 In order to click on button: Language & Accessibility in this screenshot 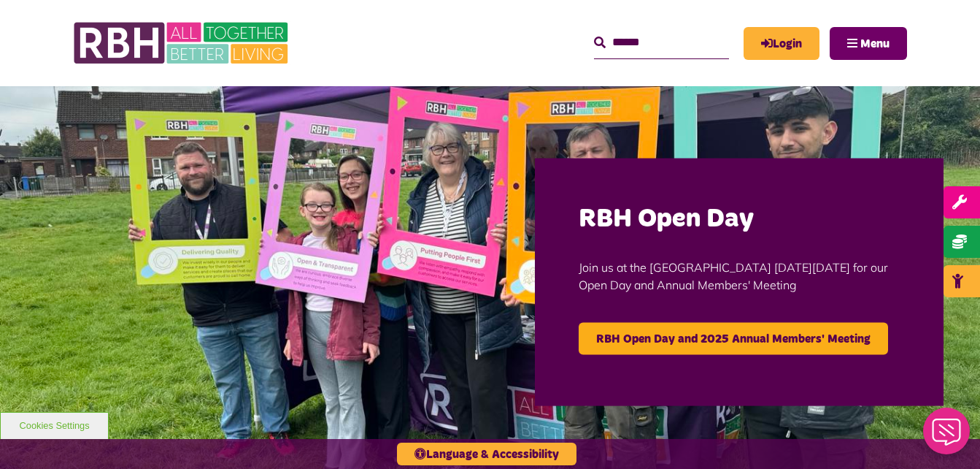, I will do `click(487, 454)`.